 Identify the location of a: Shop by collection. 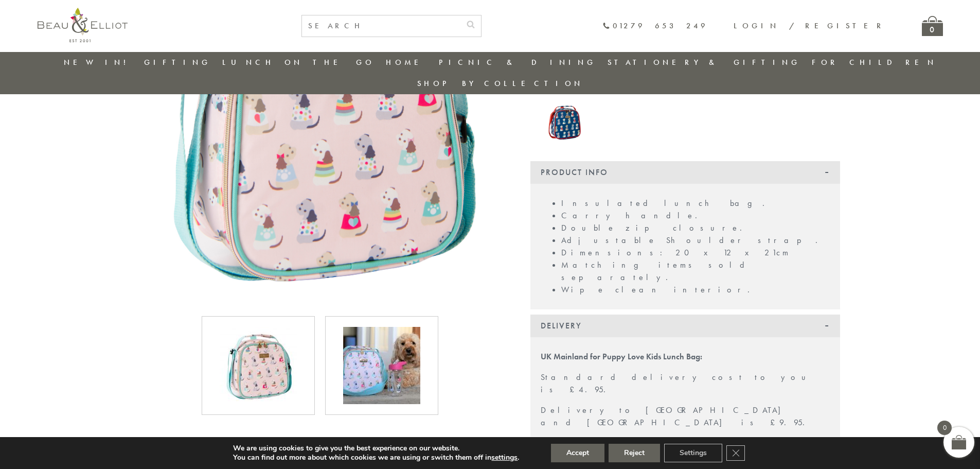
(500, 84).